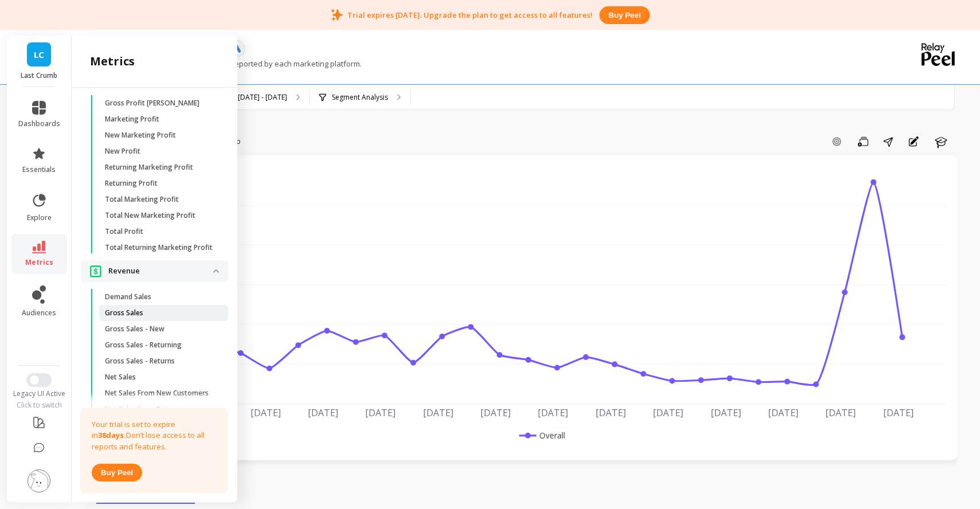  I want to click on p: Net Sales From New Customers, so click(156, 393).